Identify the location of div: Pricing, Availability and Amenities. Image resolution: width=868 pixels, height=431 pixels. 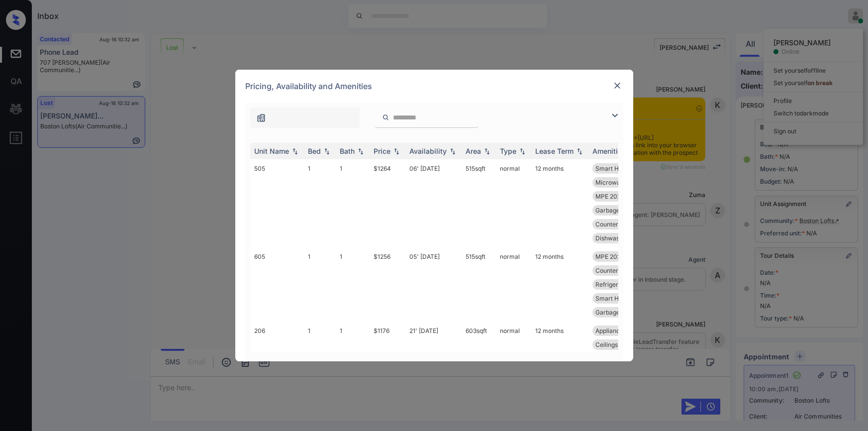
(434, 86).